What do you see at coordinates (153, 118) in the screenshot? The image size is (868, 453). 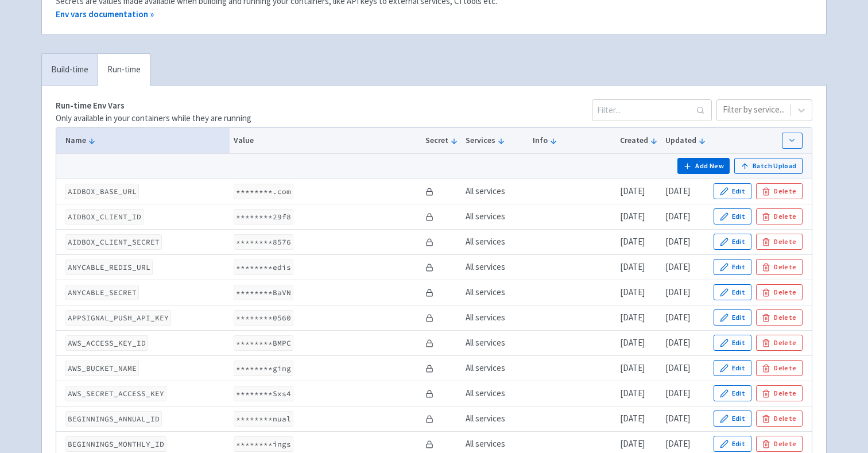 I see `p: Only available in your containers while they are running` at bounding box center [153, 118].